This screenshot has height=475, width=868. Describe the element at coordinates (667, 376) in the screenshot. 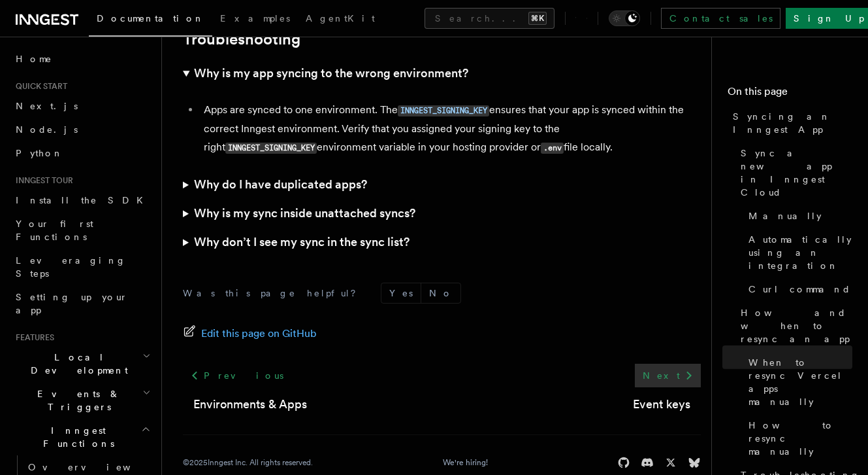

I see `a: Next` at that location.